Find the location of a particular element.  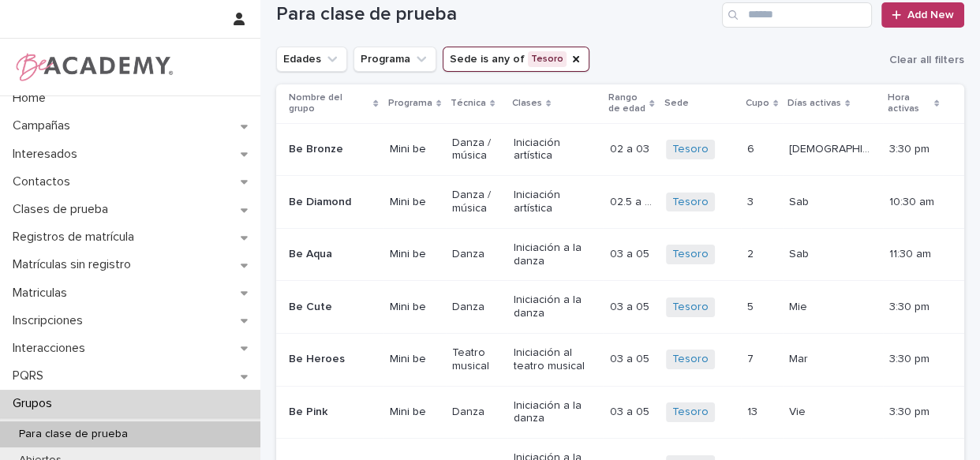

p: Inscripciones is located at coordinates (50, 320).